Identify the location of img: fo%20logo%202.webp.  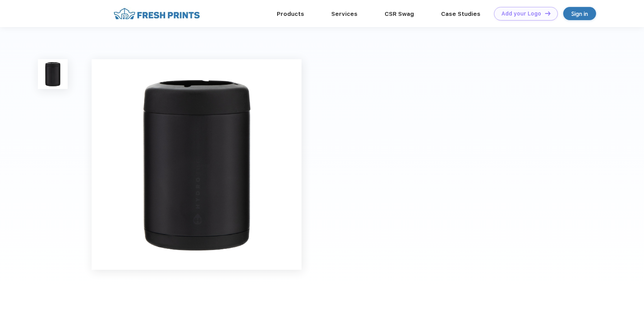
(156, 14).